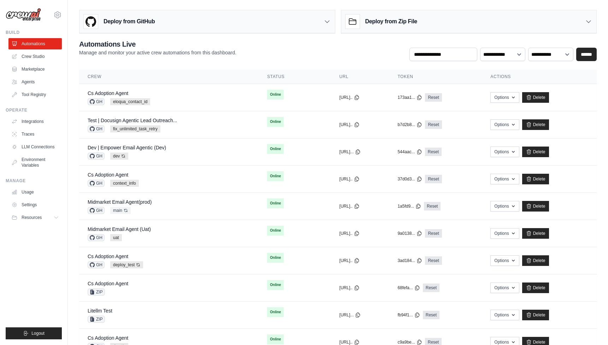  What do you see at coordinates (35, 147) in the screenshot?
I see `a: LLM Connections` at bounding box center [35, 147].